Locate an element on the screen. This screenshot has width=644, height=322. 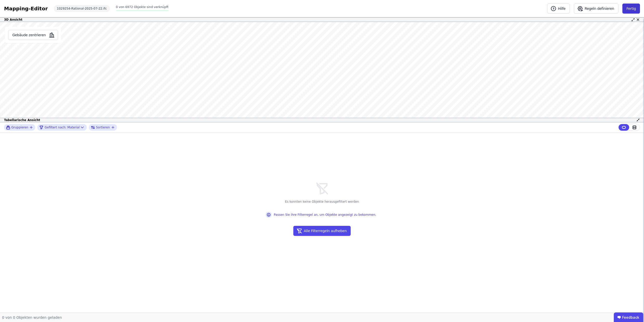
span: Sortieren is located at coordinates (103, 128).